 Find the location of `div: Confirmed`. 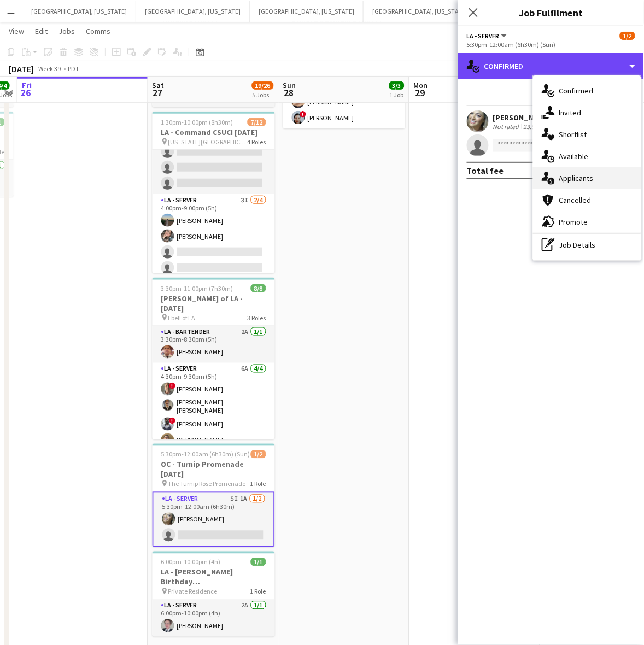

div: Confirmed is located at coordinates (551, 67).